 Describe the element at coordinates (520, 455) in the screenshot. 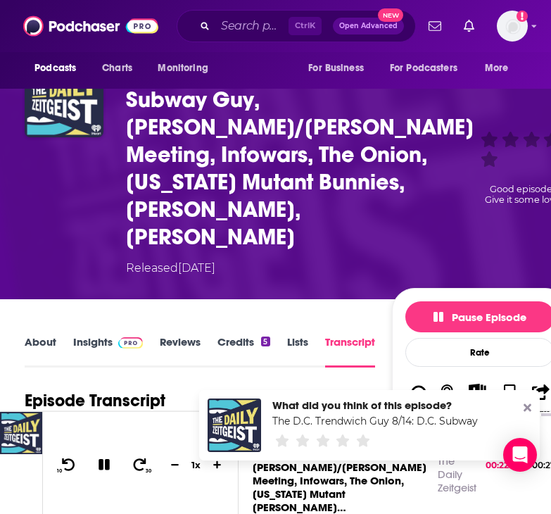

I see `div: Open Intercom Messenger` at that location.